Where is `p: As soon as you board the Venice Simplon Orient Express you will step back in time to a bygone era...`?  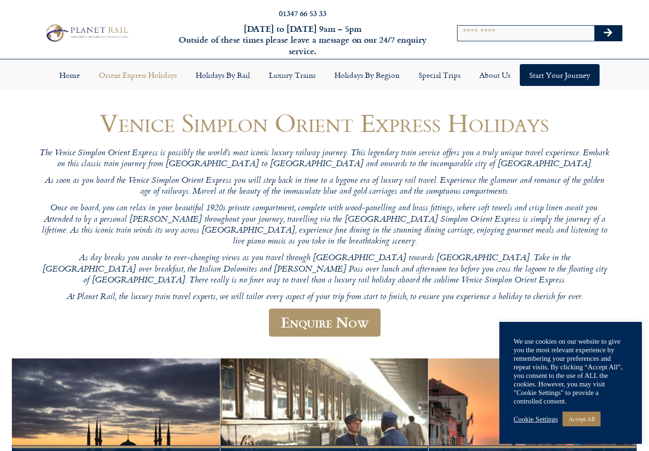
p: As soon as you board the Venice Simplon Orient Express you will step back in time to a bygone era... is located at coordinates (325, 187).